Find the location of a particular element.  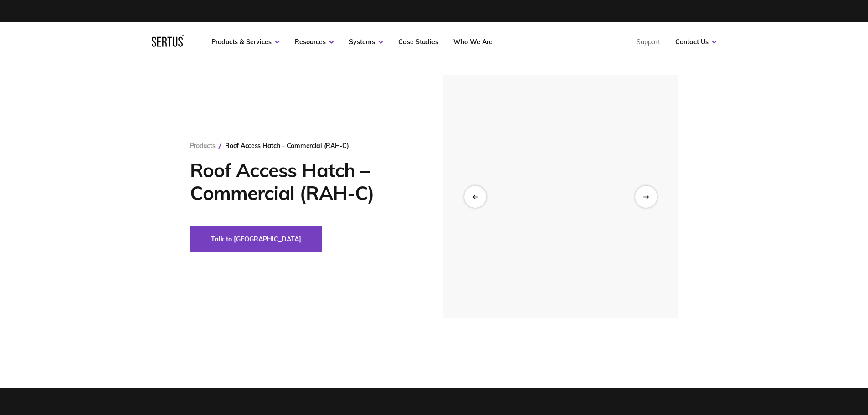

h1: Roof Access Hatch – Commercial (RAH-C) is located at coordinates (303, 182).